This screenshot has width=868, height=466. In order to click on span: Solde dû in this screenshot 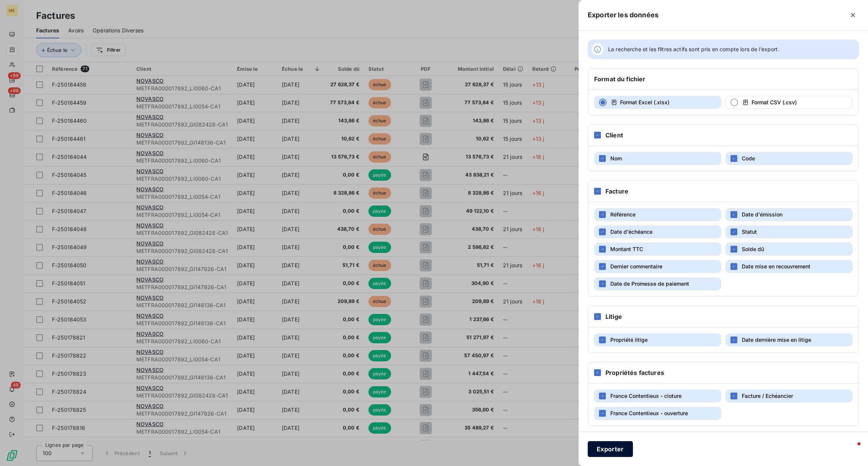, I will do `click(753, 249)`.